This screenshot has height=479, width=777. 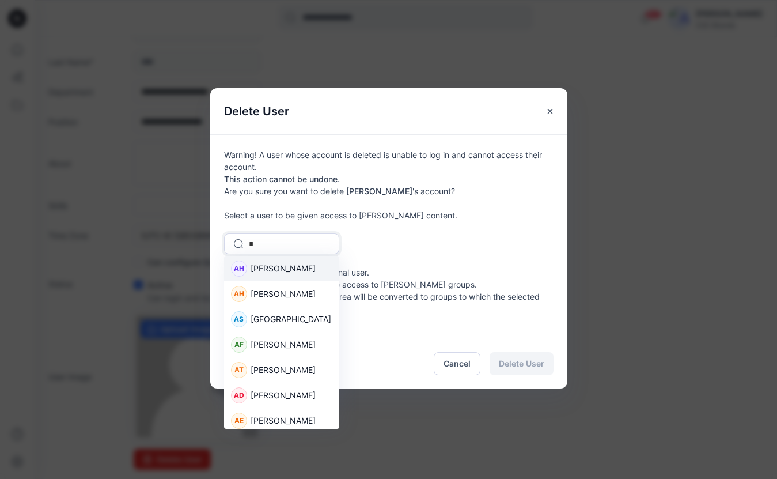 I want to click on b: This action cannot be undone., so click(x=282, y=179).